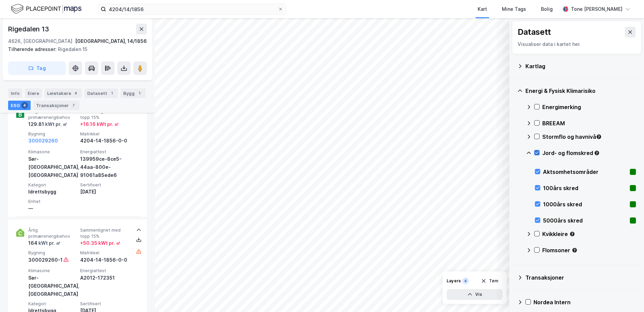 The height and width of the screenshot is (312, 644). Describe the element at coordinates (585, 171) in the screenshot. I see `div: Aktsomhetsområder` at that location.